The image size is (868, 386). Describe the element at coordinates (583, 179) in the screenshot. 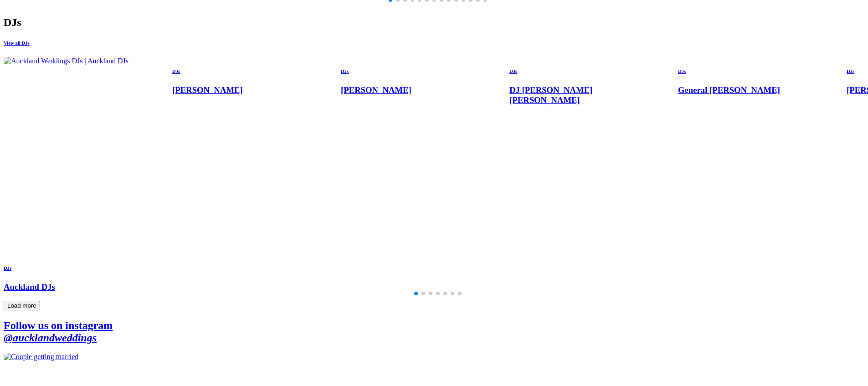

I see `swiper-slide: 4 / 20` at that location.